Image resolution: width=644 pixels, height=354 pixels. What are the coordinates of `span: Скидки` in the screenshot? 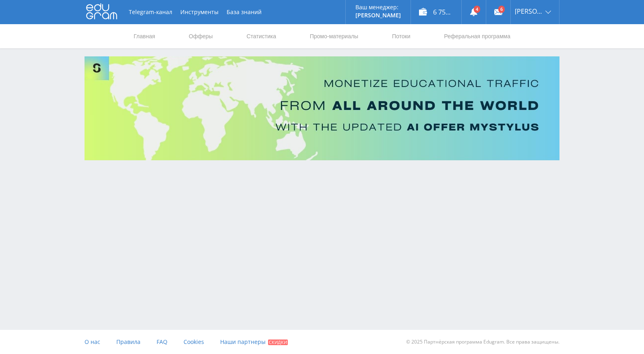 It's located at (278, 342).